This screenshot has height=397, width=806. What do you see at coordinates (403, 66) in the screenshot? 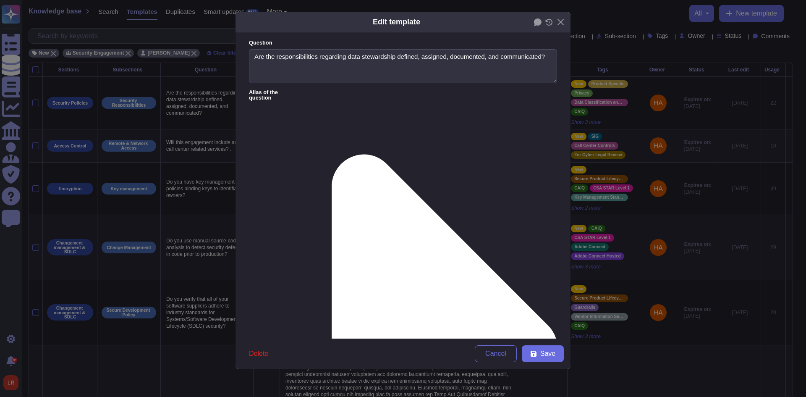
I see `textarea: Are the responsibilities regarding data stewardship defined, assigned, documented, and communicated?` at bounding box center [403, 66].